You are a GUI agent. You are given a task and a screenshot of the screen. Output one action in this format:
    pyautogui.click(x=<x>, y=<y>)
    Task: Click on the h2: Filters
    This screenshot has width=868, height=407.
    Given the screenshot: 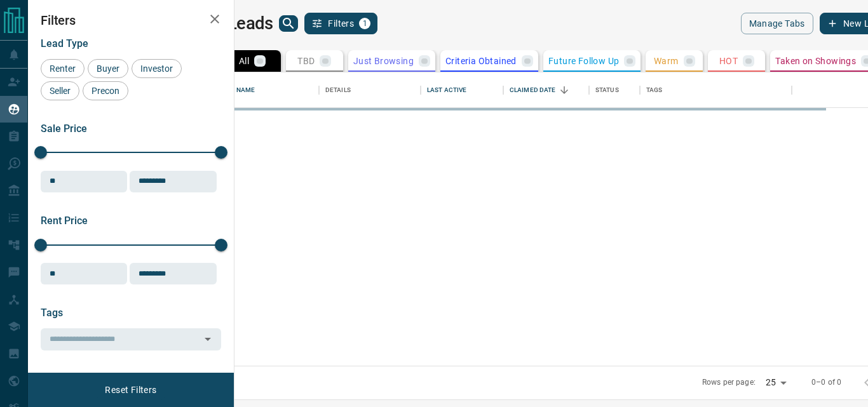 What is the action you would take?
    pyautogui.click(x=131, y=21)
    